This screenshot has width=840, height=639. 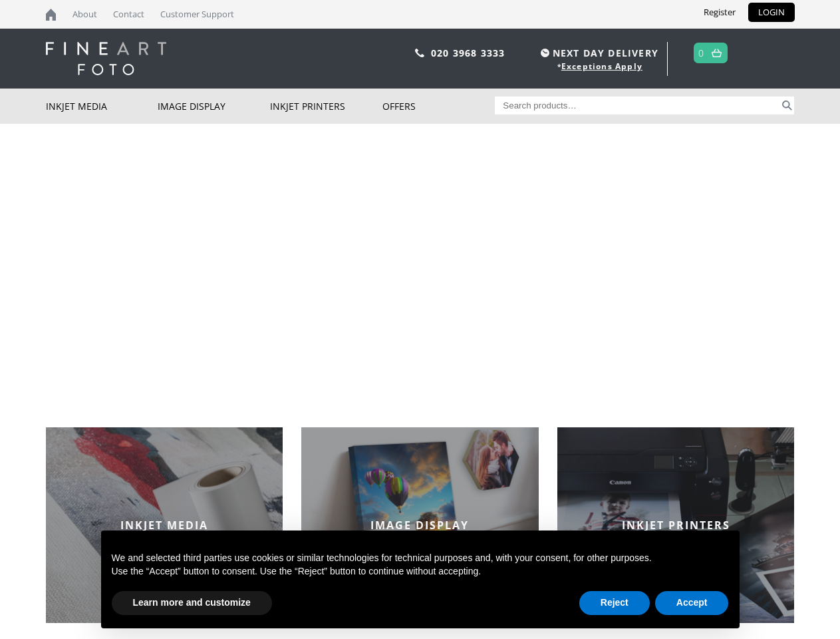 I want to click on a: Register, so click(x=720, y=12).